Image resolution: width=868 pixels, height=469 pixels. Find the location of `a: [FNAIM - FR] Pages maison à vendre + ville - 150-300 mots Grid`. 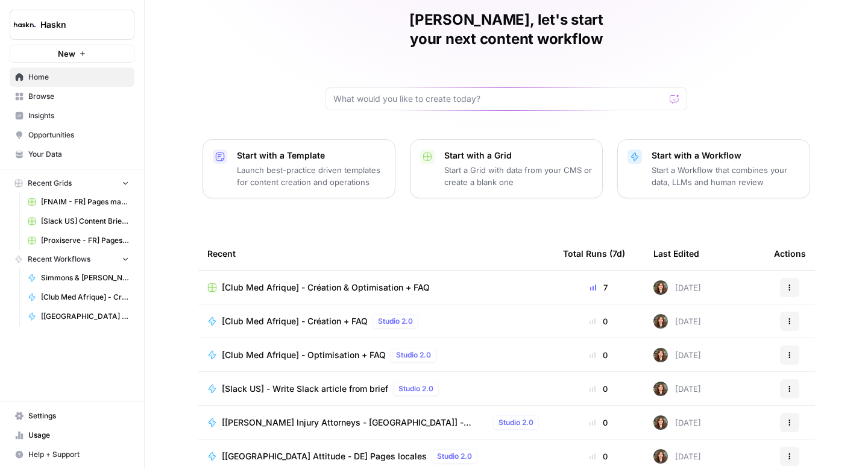

a: [FNAIM - FR] Pages maison à vendre + ville - 150-300 mots Grid is located at coordinates (78, 202).